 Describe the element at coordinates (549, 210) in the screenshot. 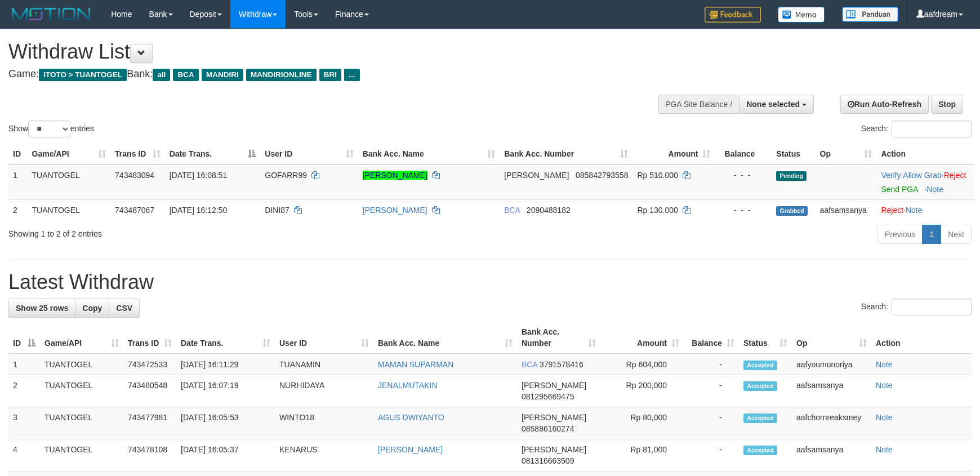

I see `span: Copy 2090488182 to clipboard` at that location.